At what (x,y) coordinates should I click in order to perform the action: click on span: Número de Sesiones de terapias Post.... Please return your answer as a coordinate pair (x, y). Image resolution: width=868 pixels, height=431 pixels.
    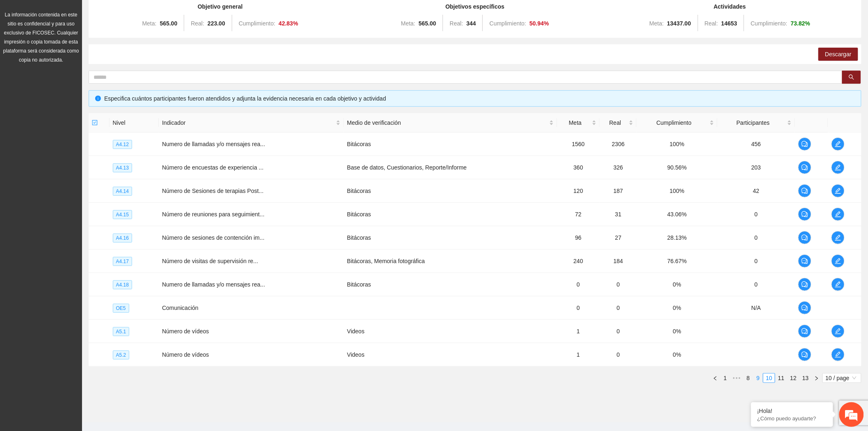
    Looking at the image, I should click on (212, 191).